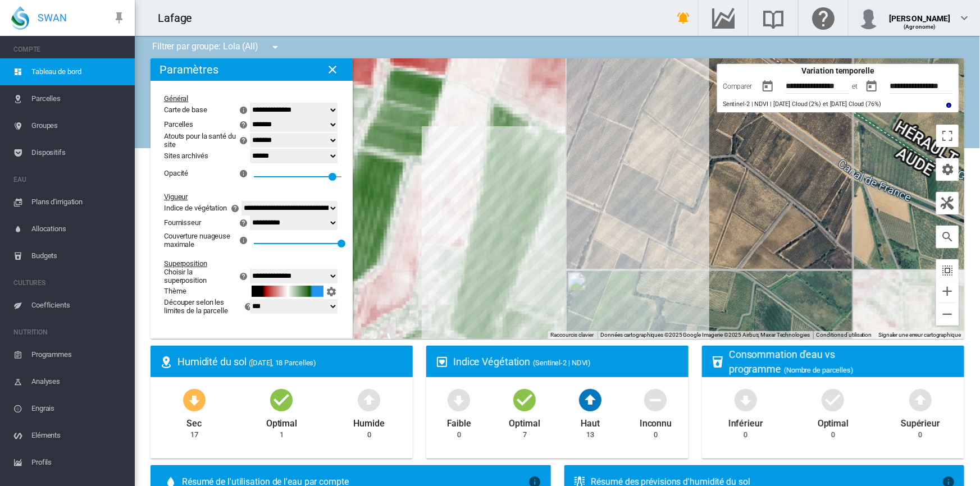 The height and width of the screenshot is (486, 980). I want to click on span: Analyses, so click(78, 381).